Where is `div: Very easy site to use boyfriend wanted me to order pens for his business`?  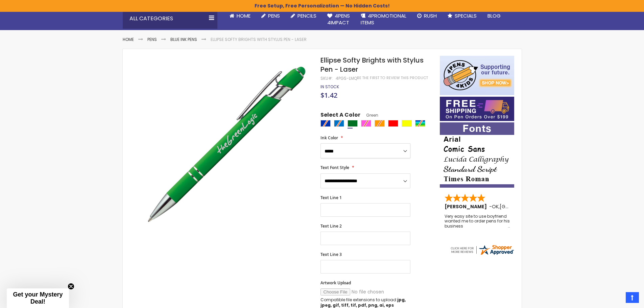
div: Very easy site to use boyfriend wanted me to order pens for his business is located at coordinates (477, 221).